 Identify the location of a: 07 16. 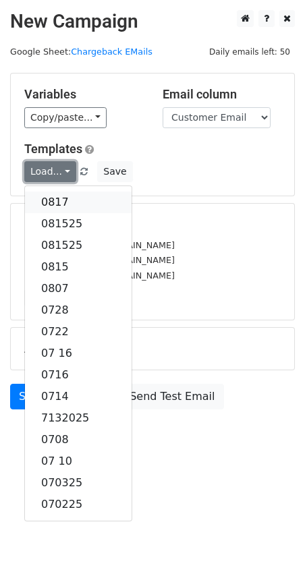
(78, 353).